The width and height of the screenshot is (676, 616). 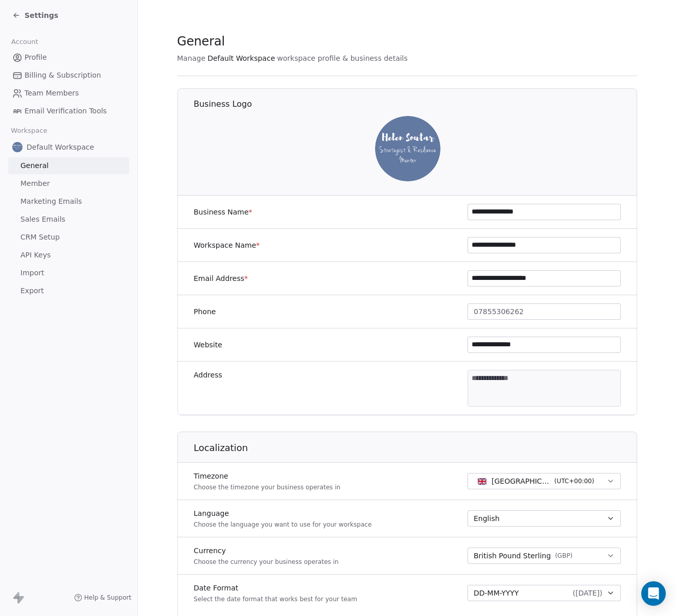 I want to click on h1: Localization, so click(x=415, y=448).